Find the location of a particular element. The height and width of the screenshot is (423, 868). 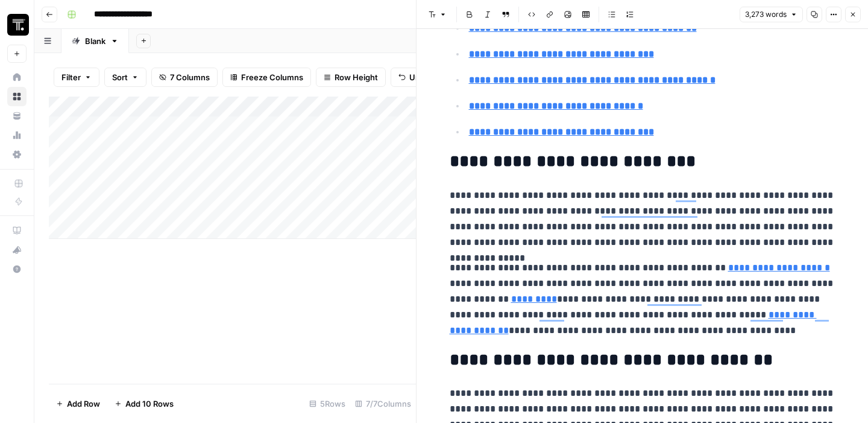

a: Blank is located at coordinates (95, 41).